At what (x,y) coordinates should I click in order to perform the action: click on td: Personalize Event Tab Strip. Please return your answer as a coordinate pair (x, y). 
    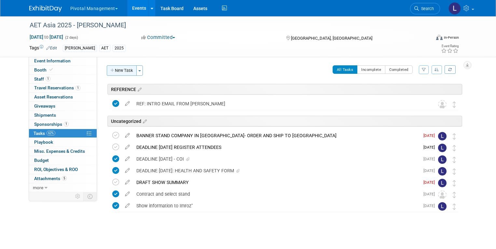
    Looking at the image, I should click on (78, 196).